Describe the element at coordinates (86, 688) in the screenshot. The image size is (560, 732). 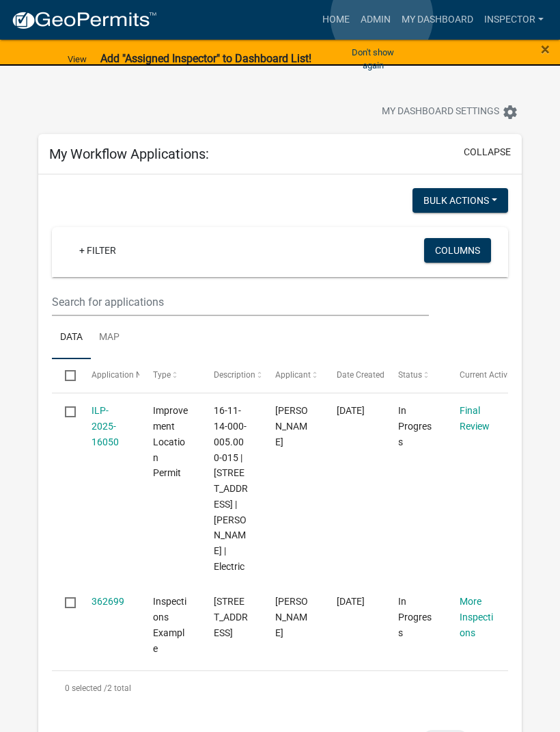
I see `span: 0 selected /` at that location.